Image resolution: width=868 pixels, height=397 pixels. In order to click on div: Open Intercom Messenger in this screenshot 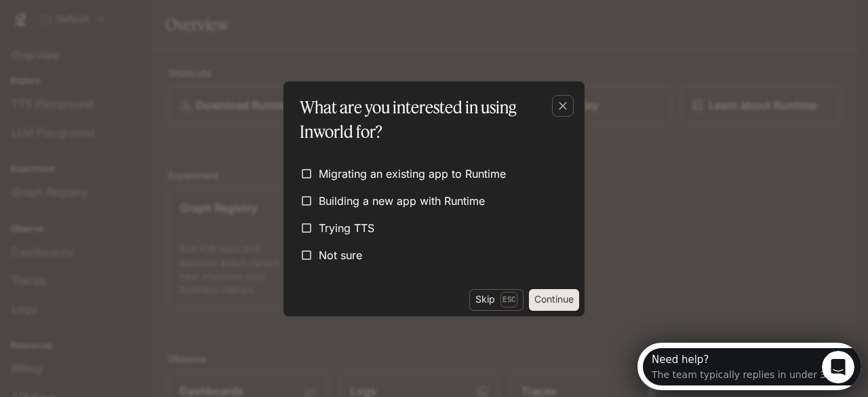, I will do `click(120, 23)`.